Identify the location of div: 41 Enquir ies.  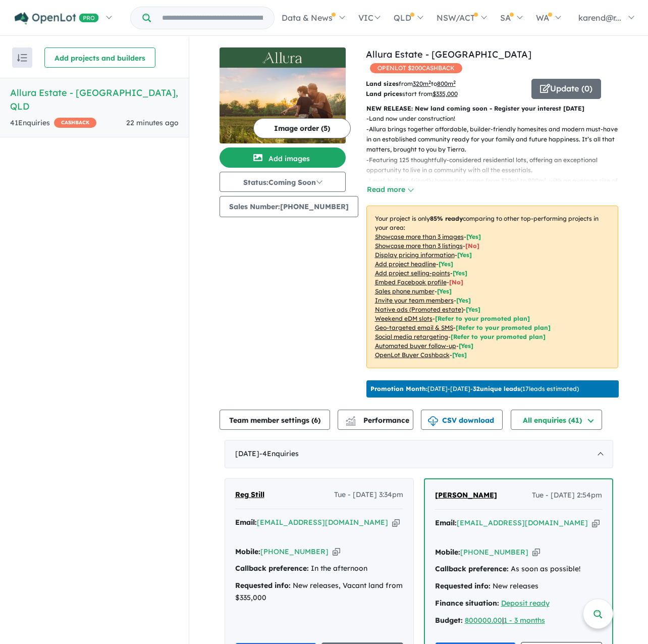
(53, 123).